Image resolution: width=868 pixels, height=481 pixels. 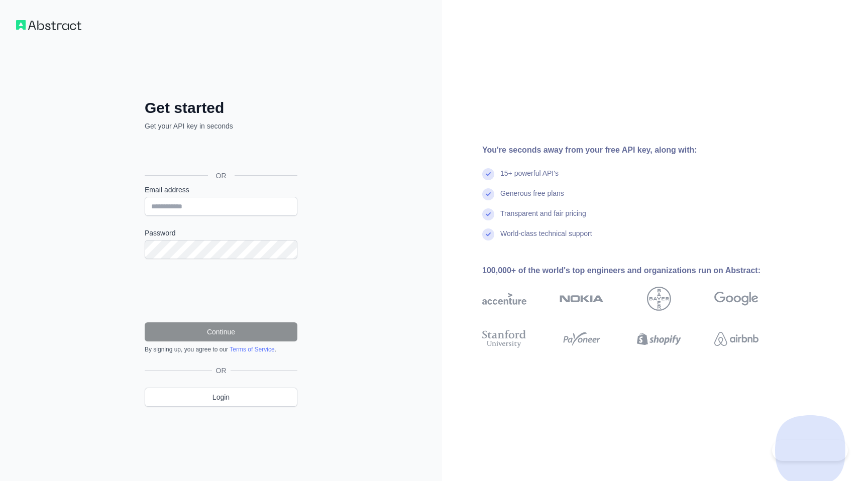 What do you see at coordinates (221, 233) in the screenshot?
I see `label: Password` at bounding box center [221, 233].